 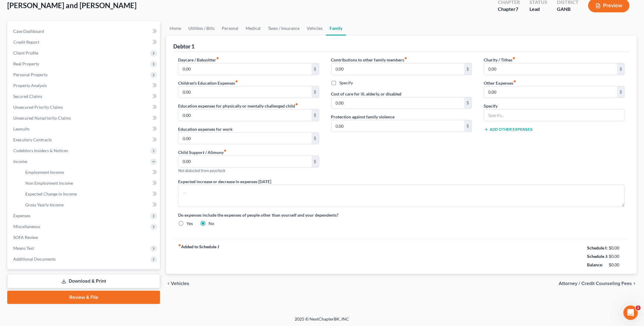 I want to click on span: Property Analysis, so click(x=30, y=85).